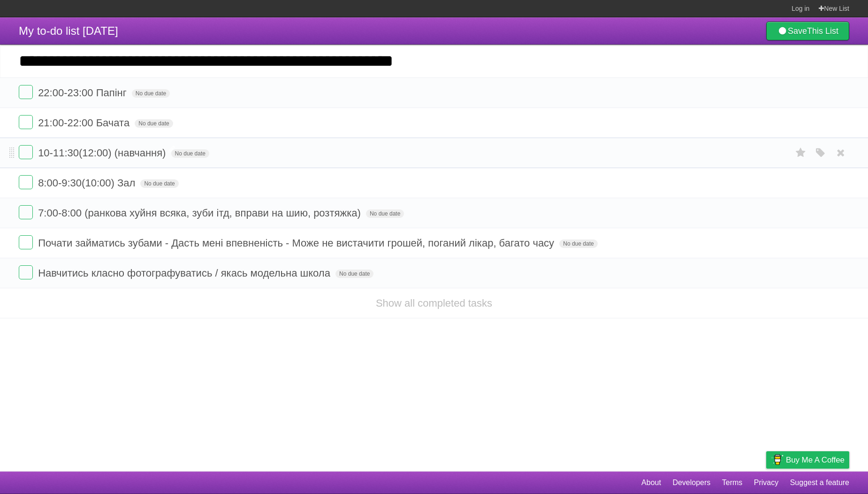  What do you see at coordinates (692, 483) in the screenshot?
I see `a: Developers` at bounding box center [692, 483].